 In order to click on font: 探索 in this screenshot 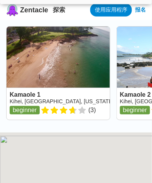, I will do `click(59, 10)`.